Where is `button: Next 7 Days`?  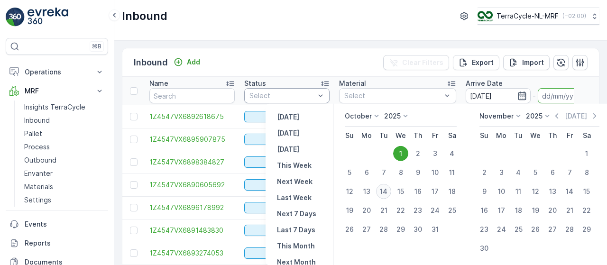 button: Next 7 Days is located at coordinates (296, 214).